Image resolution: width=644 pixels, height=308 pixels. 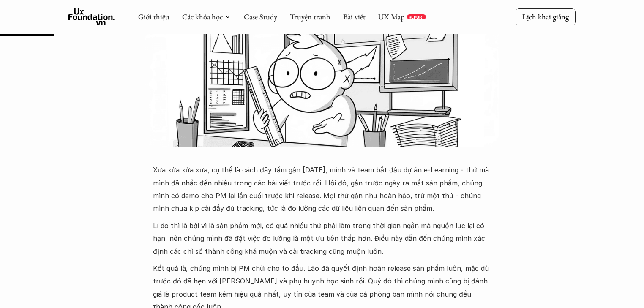 What do you see at coordinates (416, 17) in the screenshot?
I see `p: REPORT` at bounding box center [416, 17].